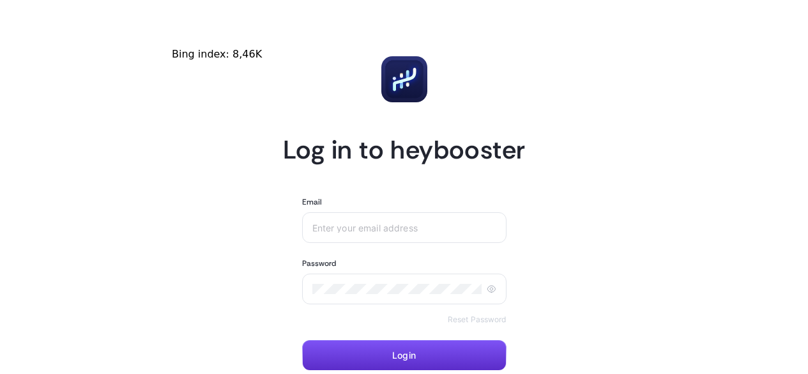  What do you see at coordinates (404, 149) in the screenshot?
I see `h1: Log in to heybooster` at bounding box center [404, 149].